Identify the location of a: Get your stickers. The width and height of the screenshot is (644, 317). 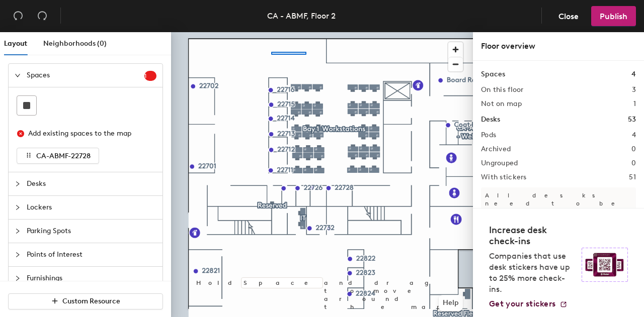
(528, 304).